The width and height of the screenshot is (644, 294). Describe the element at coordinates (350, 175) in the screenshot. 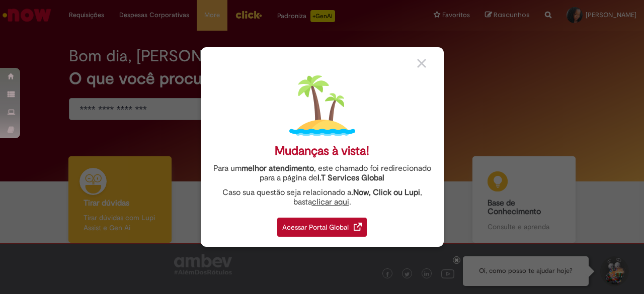

I see `a: I.T Services Global` at that location.